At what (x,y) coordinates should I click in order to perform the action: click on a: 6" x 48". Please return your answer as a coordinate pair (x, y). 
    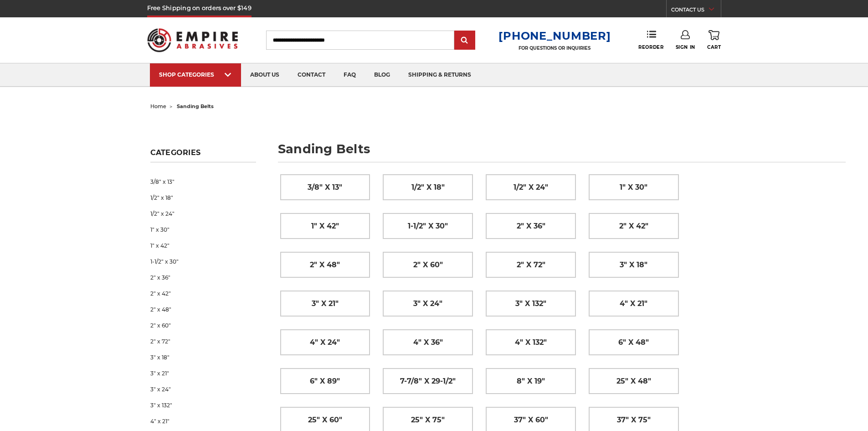
    Looking at the image, I should click on (634, 342).